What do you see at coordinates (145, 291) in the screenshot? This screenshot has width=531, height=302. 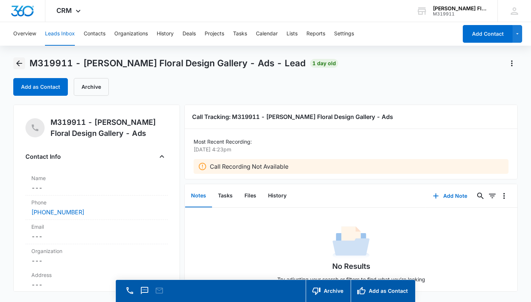 I see `button: Text` at bounding box center [145, 291].